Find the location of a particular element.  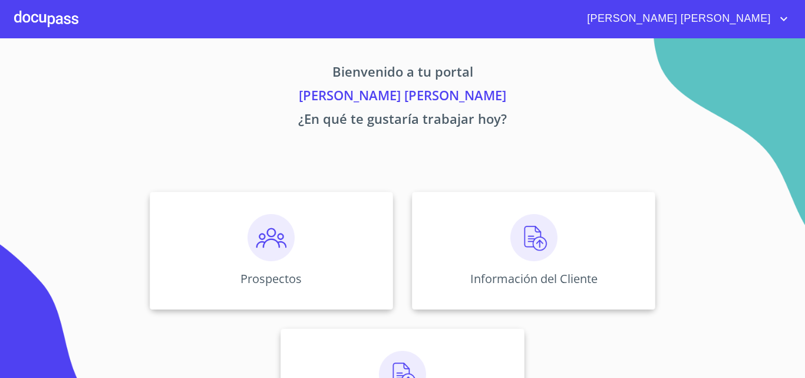

img: prospectos.png is located at coordinates (271, 237).